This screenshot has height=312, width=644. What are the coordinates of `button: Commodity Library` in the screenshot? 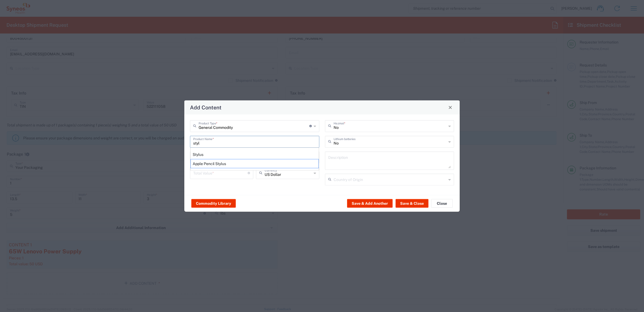 It's located at (213, 203).